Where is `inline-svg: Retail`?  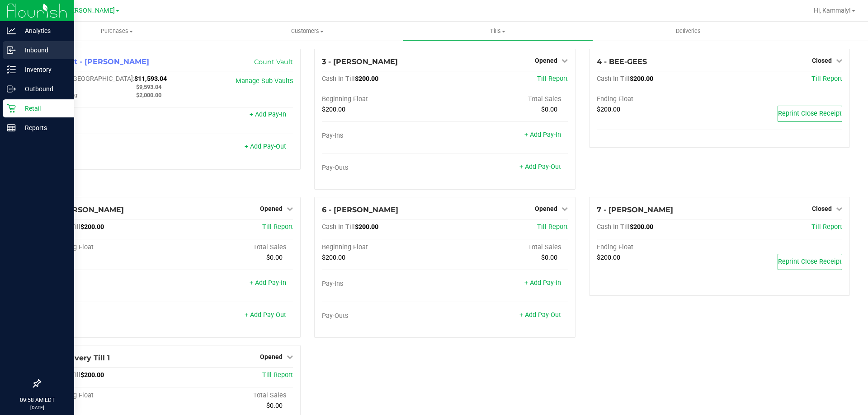
inline-svg: Retail is located at coordinates (11, 108).